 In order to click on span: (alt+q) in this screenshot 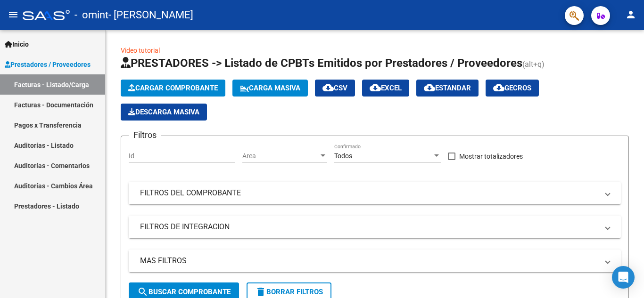, I will do `click(533, 64)`.